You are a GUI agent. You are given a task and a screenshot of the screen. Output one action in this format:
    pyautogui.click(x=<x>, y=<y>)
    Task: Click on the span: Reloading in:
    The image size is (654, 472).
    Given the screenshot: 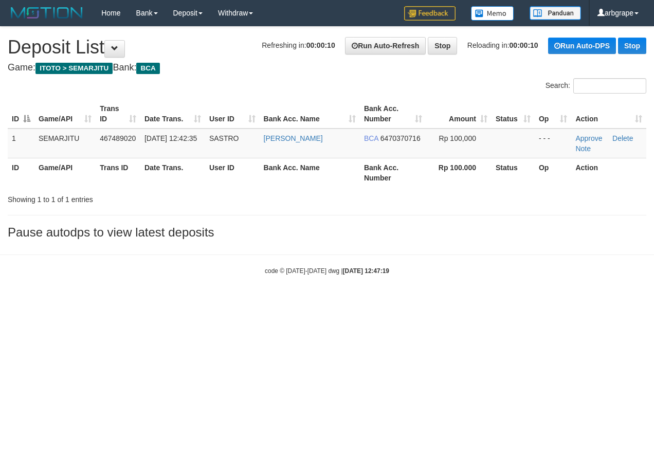 What is the action you would take?
    pyautogui.click(x=503, y=45)
    